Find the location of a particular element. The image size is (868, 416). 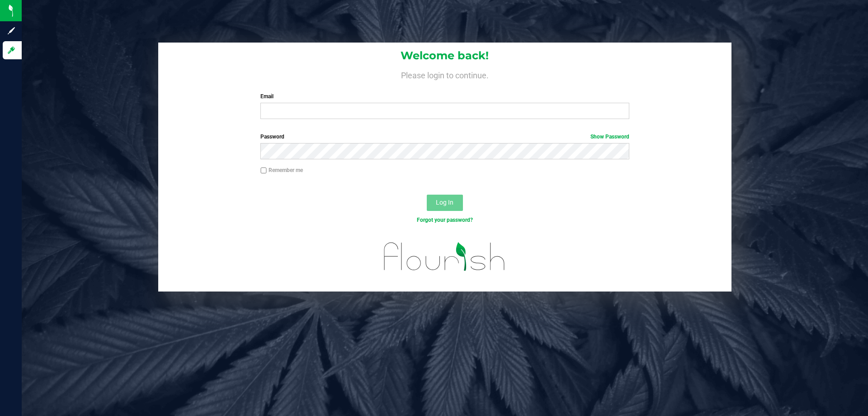

label: Email is located at coordinates (444, 97).